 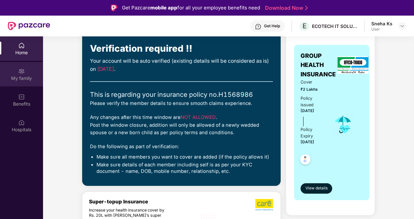 What do you see at coordinates (312, 133) in the screenshot?
I see `div: Policy Expiry` at bounding box center [312, 133].